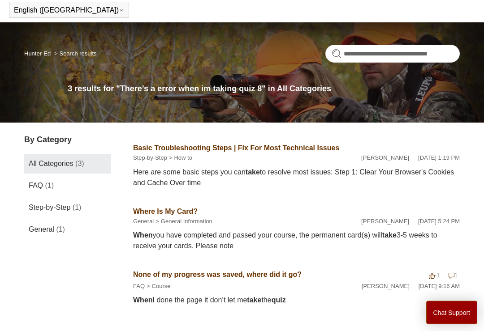  I want to click on span: All Categories, so click(51, 164).